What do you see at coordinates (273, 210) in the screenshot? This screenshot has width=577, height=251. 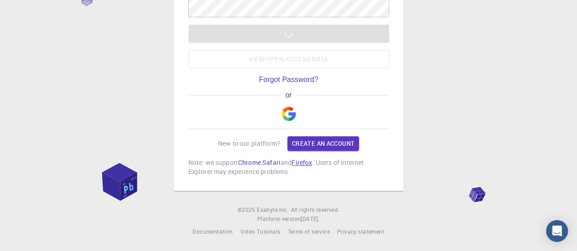 I see `a: Exabyte Inc.` at bounding box center [273, 210].